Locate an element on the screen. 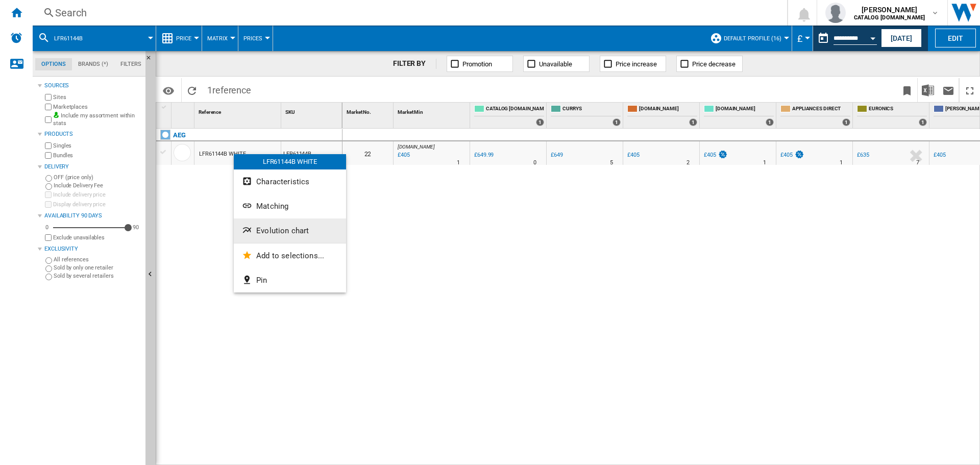  span: Characteristics is located at coordinates (283, 182).